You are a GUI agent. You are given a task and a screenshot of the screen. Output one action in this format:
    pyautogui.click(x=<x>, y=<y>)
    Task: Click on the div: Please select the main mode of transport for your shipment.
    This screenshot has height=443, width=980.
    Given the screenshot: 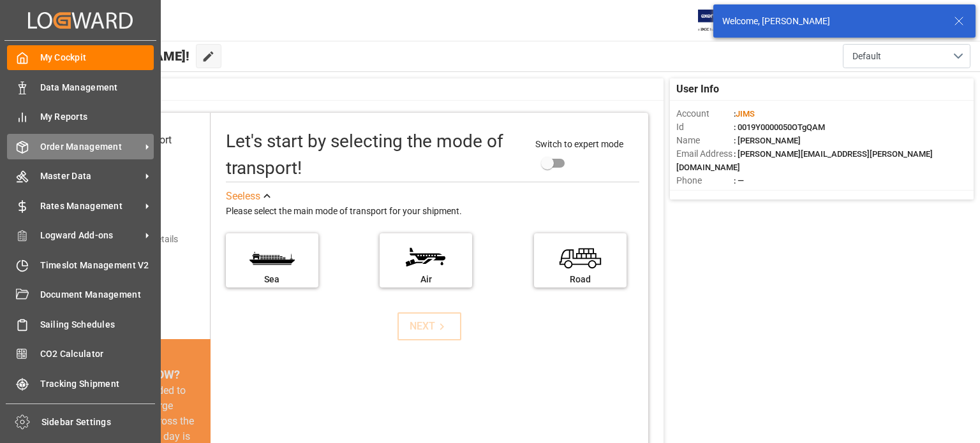 What is the action you would take?
    pyautogui.click(x=433, y=212)
    